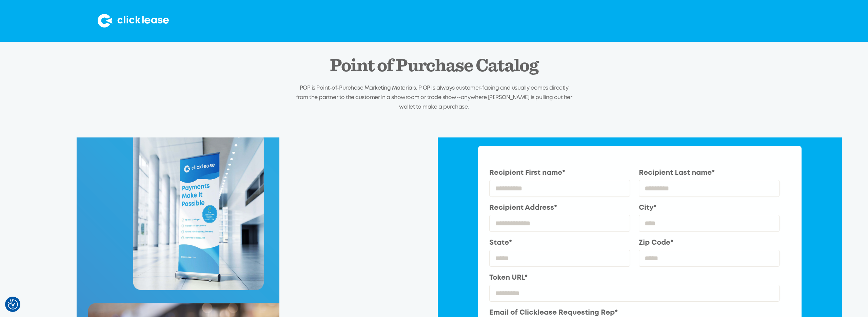 The width and height of the screenshot is (868, 317). Describe the element at coordinates (434, 97) in the screenshot. I see `p: POP is Point-of-Purchase Marketing Materials. P OP is always customer-facing and usually comes di...` at that location.